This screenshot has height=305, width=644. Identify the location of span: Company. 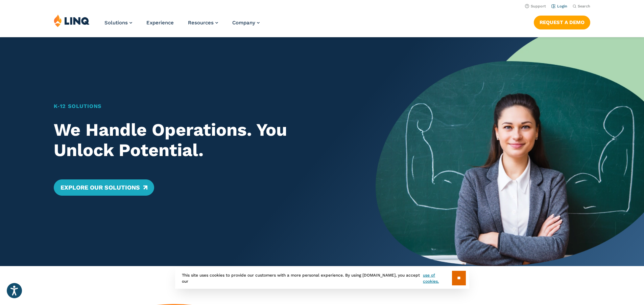
(244, 23).